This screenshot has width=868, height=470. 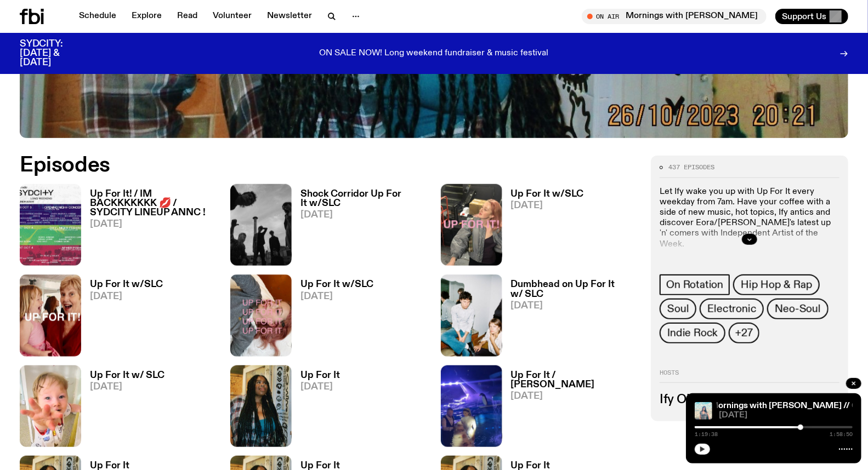 What do you see at coordinates (749, 400) in the screenshot?
I see `h3: Ify Obiegbu` at bounding box center [749, 400].